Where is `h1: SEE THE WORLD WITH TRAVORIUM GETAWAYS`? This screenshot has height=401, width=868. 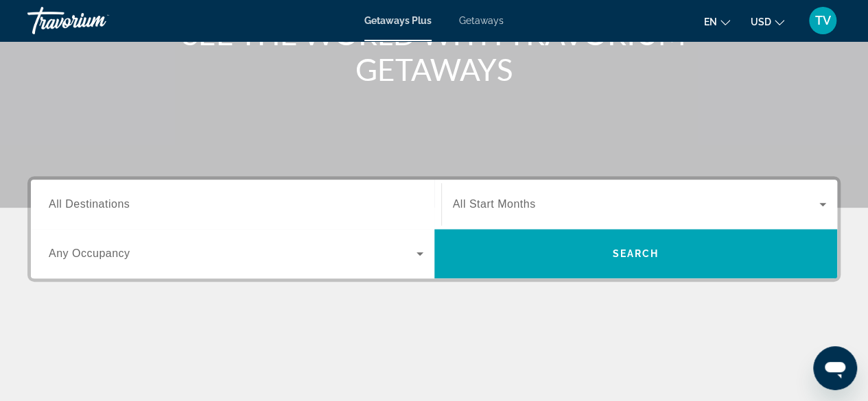 h1: SEE THE WORLD WITH TRAVORIUM GETAWAYS is located at coordinates (434, 51).